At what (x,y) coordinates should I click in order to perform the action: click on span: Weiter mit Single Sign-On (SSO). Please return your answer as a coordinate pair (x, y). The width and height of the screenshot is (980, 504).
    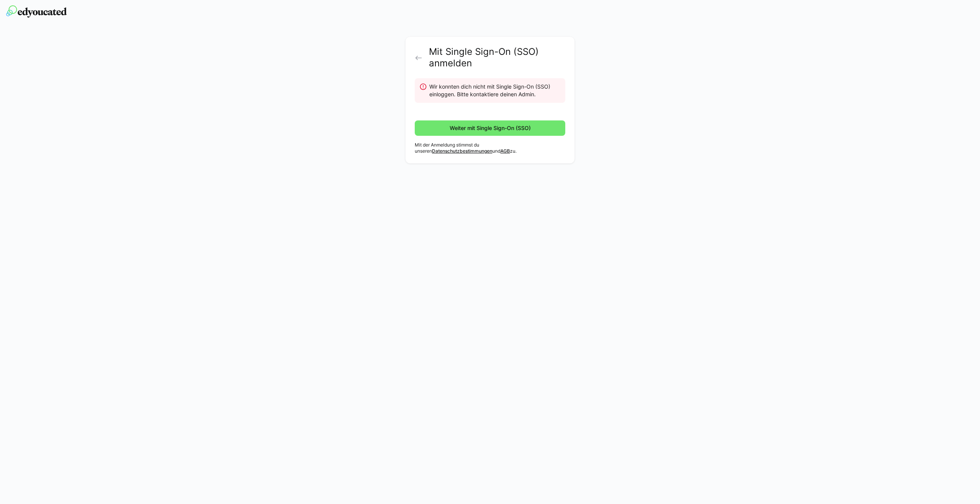
    Looking at the image, I should click on (490, 128).